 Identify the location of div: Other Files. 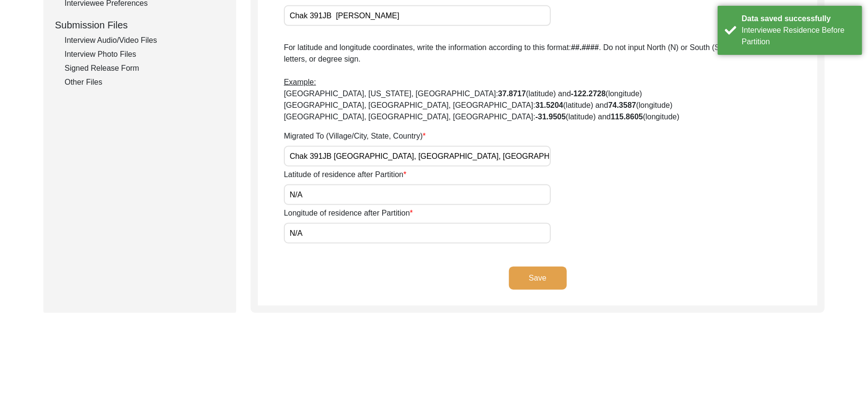
(145, 83).